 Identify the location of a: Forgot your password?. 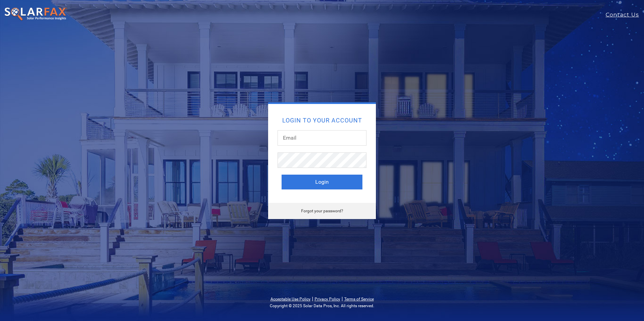
(322, 211).